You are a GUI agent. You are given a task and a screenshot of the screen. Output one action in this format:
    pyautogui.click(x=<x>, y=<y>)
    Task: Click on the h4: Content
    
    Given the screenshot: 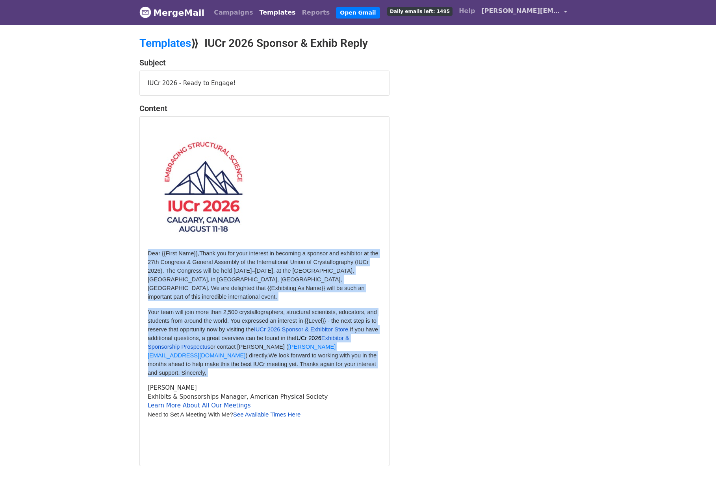 What is the action you would take?
    pyautogui.click(x=264, y=108)
    